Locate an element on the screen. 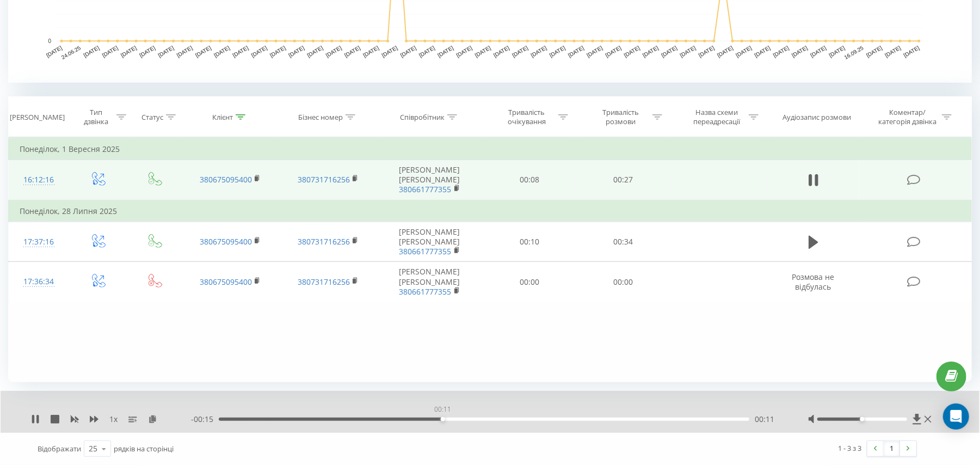  td: Понеділок, 1 Вересня 2025 is located at coordinates (490, 149).